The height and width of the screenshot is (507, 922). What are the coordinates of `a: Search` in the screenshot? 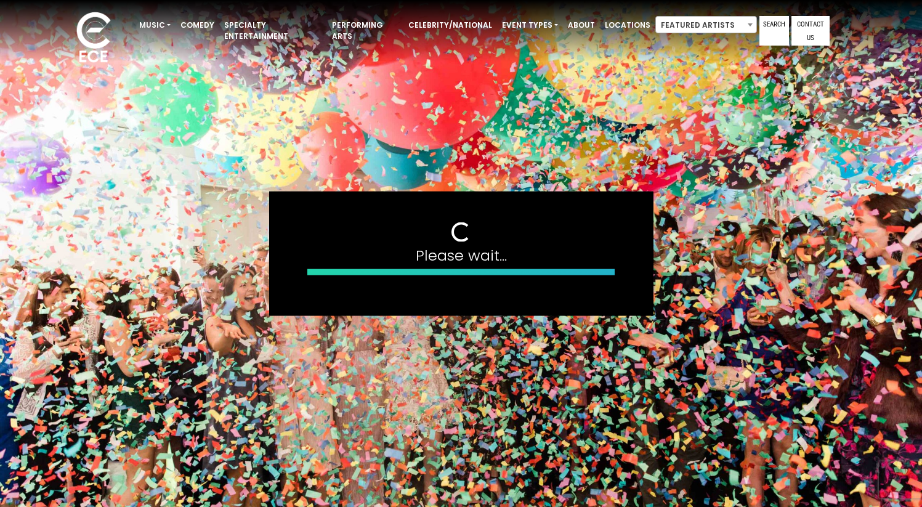 It's located at (774, 31).